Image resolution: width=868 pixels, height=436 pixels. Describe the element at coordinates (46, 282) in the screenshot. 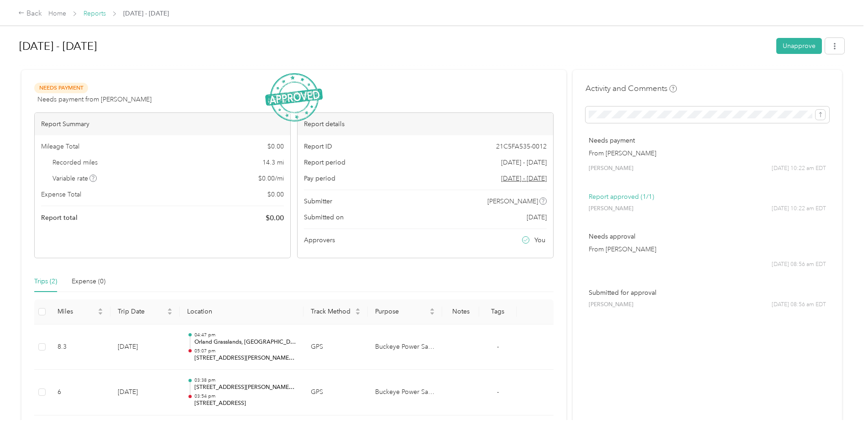

I see `div: Trips (2)` at that location.